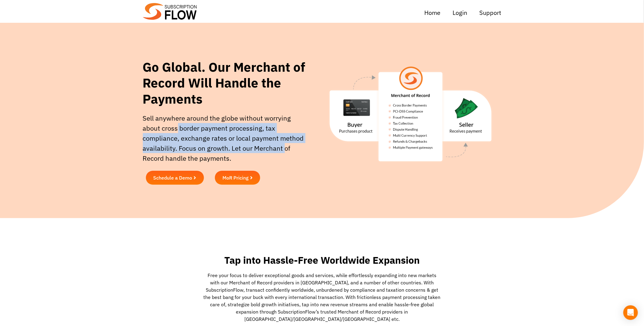 This screenshot has height=326, width=644. I want to click on a: Support, so click(490, 13).